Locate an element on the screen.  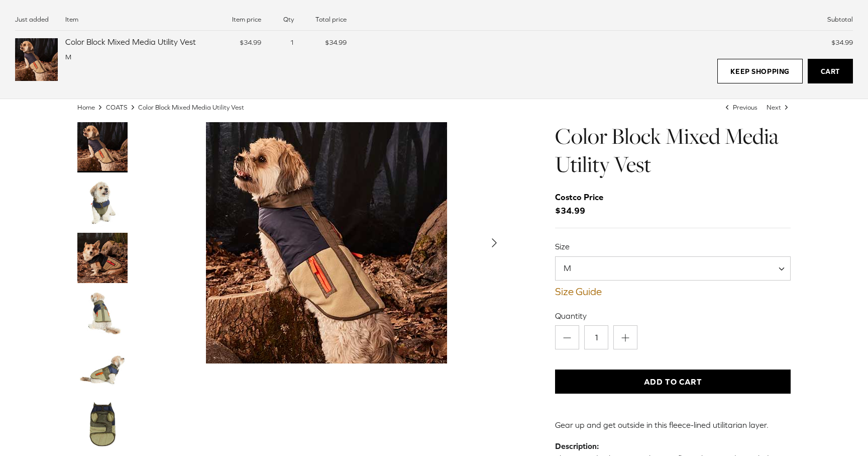
button: Add to Cart is located at coordinates (673, 382).